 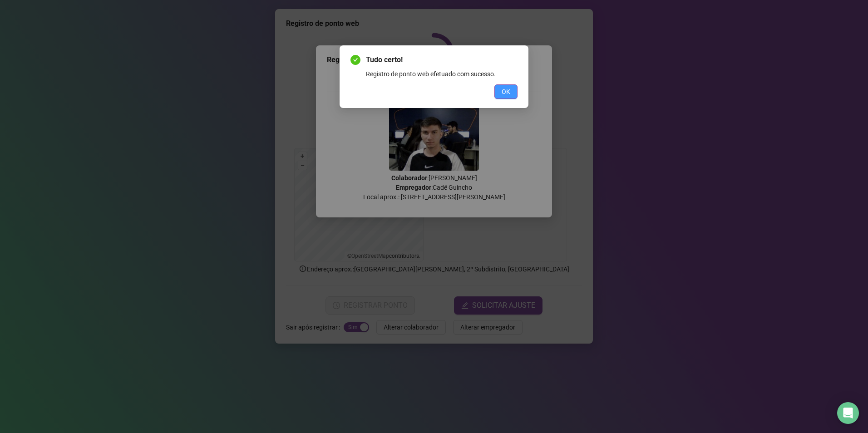 What do you see at coordinates (506, 92) in the screenshot?
I see `button: OK` at bounding box center [506, 92].